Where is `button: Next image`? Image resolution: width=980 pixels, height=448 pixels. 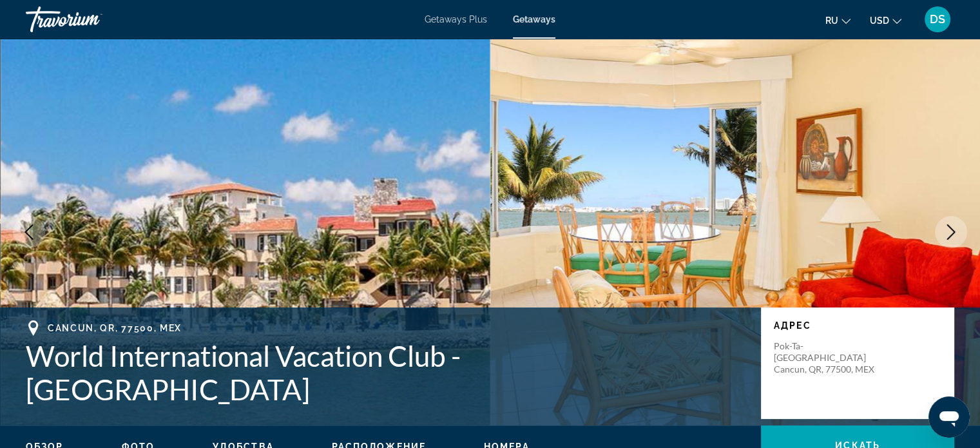
button: Next image is located at coordinates (951, 232).